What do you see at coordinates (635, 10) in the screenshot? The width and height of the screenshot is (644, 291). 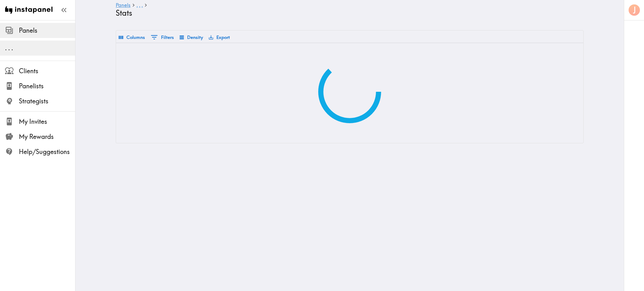 I see `button: J` at bounding box center [635, 10].